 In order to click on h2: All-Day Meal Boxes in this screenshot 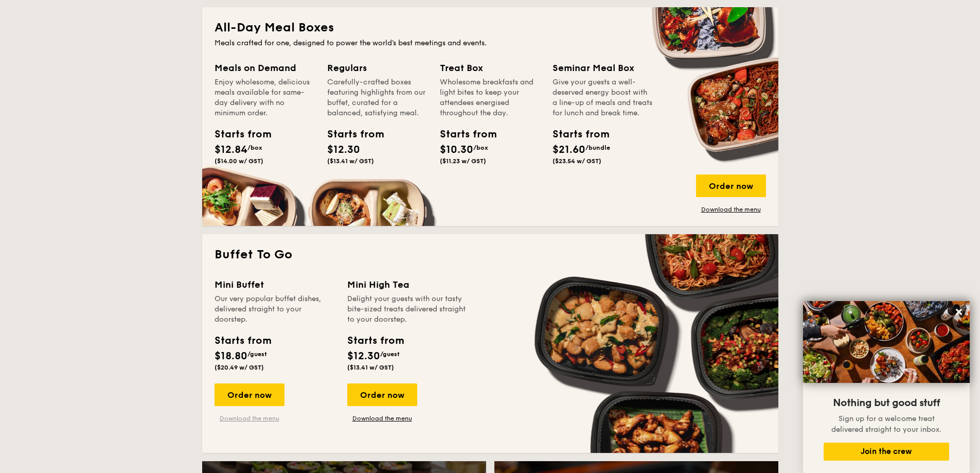, I will do `click(490, 28)`.